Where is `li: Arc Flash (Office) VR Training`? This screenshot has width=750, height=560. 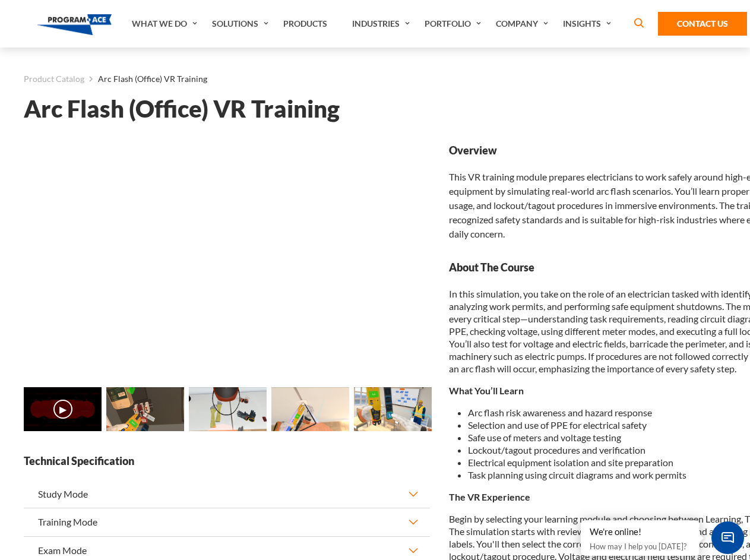 li: Arc Flash (Office) VR Training is located at coordinates (145, 79).